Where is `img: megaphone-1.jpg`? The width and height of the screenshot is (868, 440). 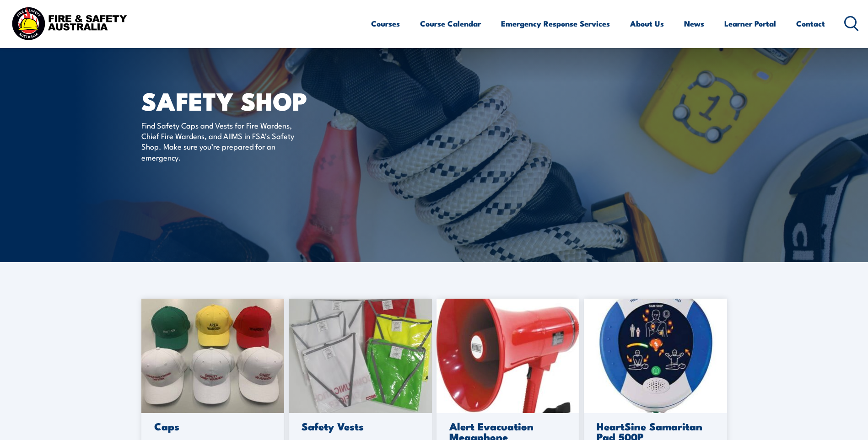
img: megaphone-1.jpg is located at coordinates (508, 356).